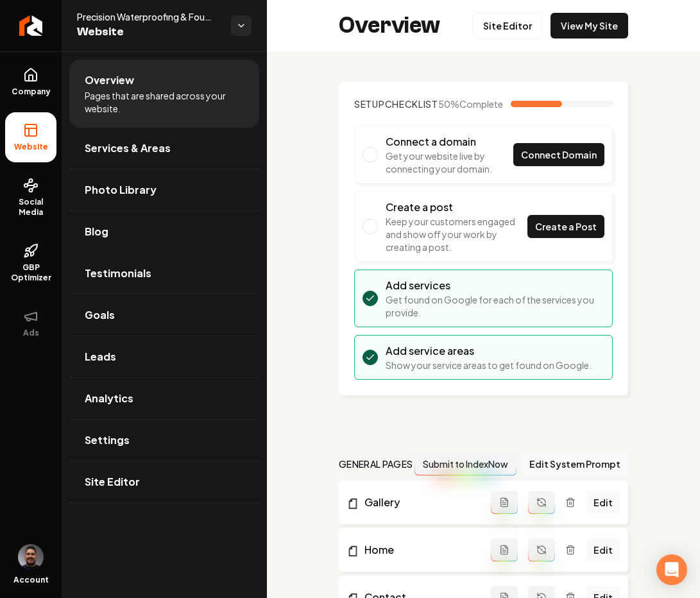 The width and height of the screenshot is (700, 598). I want to click on div: Open Intercom Messenger, so click(672, 570).